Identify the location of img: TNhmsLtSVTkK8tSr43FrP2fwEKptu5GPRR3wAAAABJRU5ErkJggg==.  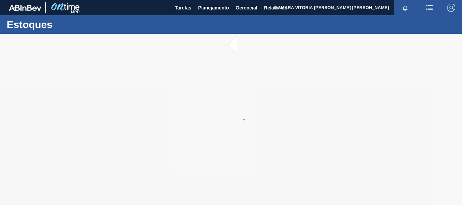
(25, 8).